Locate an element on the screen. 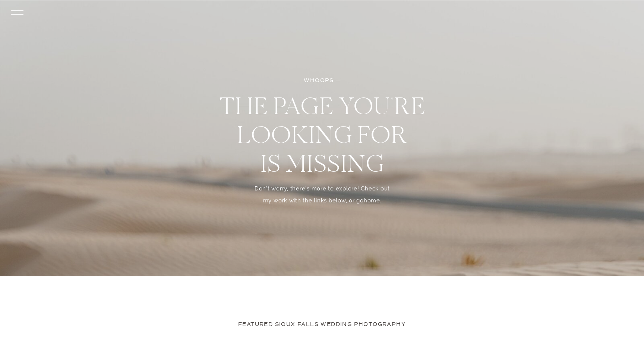 The height and width of the screenshot is (351, 644). p: whoops — is located at coordinates (322, 81).